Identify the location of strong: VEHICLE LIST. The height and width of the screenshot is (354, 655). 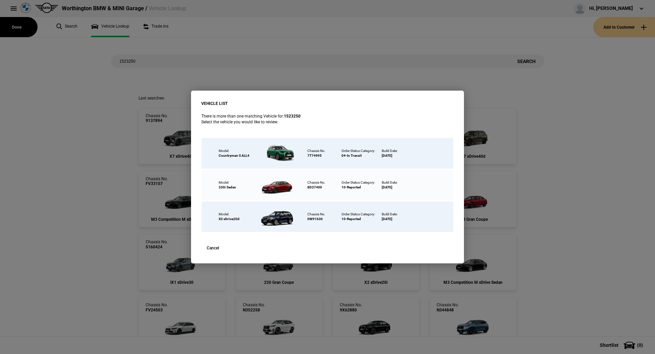
(214, 104).